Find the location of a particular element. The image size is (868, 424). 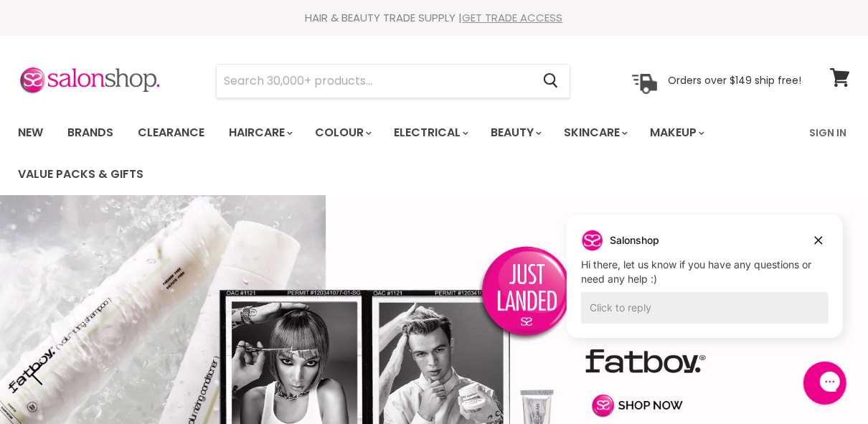

button: Search is located at coordinates (550, 81).